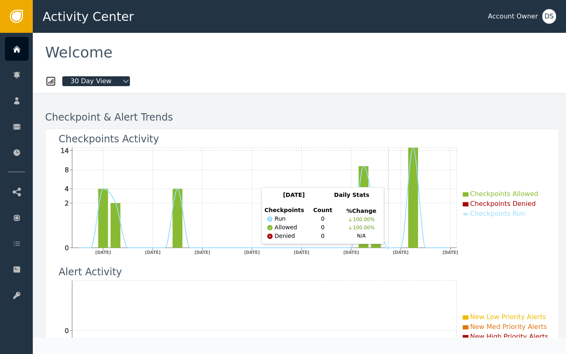  What do you see at coordinates (504, 194) in the screenshot?
I see `span: Checkpoints Allowed` at bounding box center [504, 194].